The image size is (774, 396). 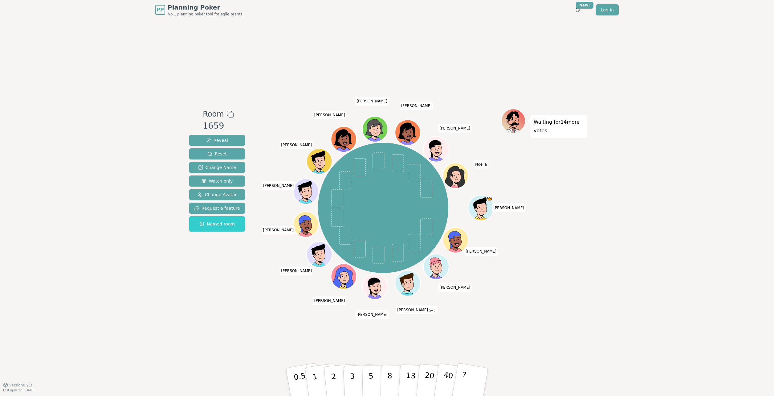 What do you see at coordinates (205, 14) in the screenshot?
I see `span: No.1 planning poker tool for agile teams` at bounding box center [205, 14].